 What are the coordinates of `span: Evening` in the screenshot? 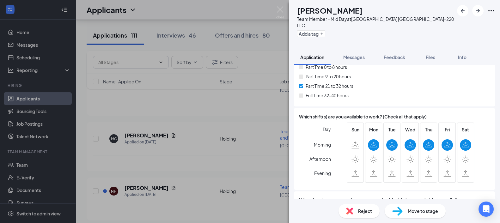 It's located at (322, 173).